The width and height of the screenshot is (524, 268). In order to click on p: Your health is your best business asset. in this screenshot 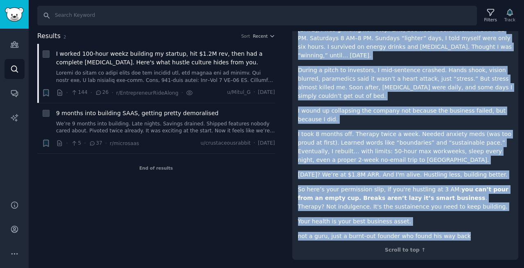, I will do `click(405, 221)`.